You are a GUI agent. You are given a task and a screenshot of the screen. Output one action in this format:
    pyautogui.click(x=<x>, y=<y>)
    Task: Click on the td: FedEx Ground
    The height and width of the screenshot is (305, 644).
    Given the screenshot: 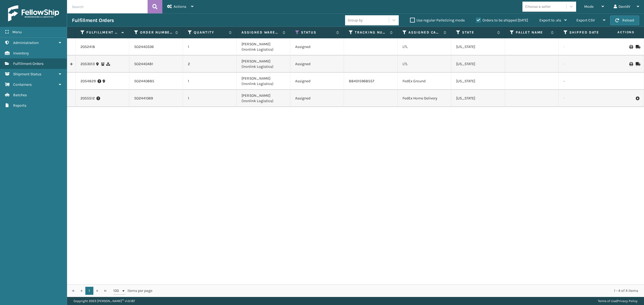 What is the action you would take?
    pyautogui.click(x=425, y=82)
    